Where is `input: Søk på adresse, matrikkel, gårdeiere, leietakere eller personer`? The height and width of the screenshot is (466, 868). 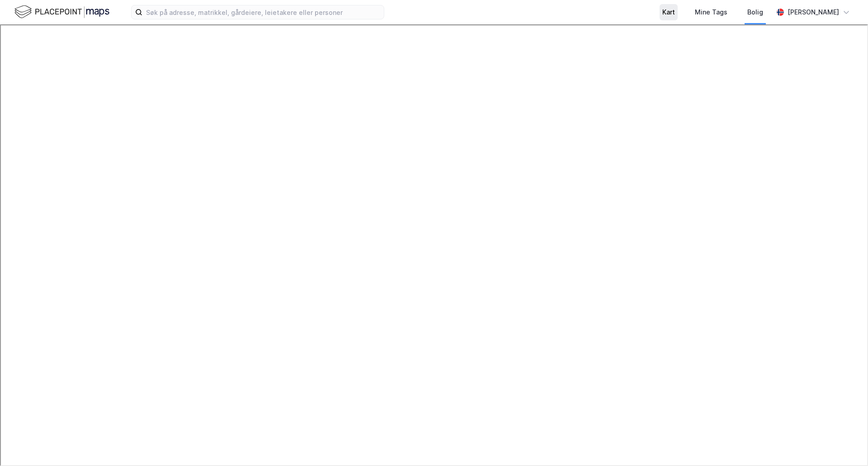 input: Søk på adresse, matrikkel, gårdeiere, leietakere eller personer is located at coordinates (263, 12).